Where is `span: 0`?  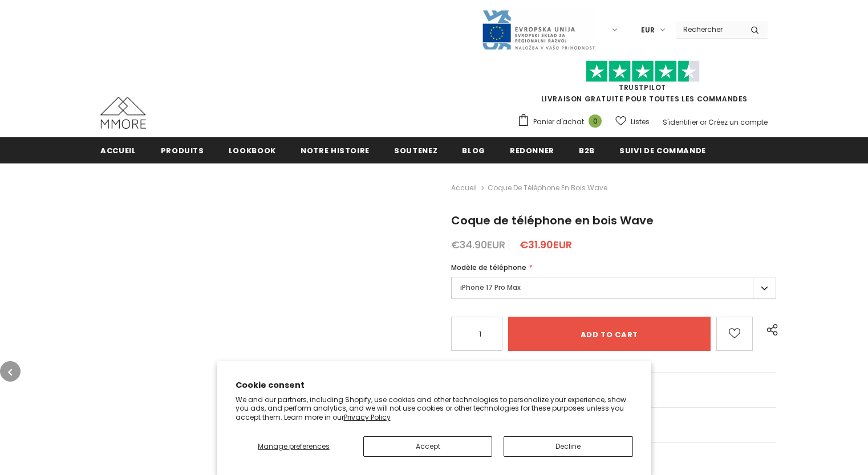 span: 0 is located at coordinates (595, 121).